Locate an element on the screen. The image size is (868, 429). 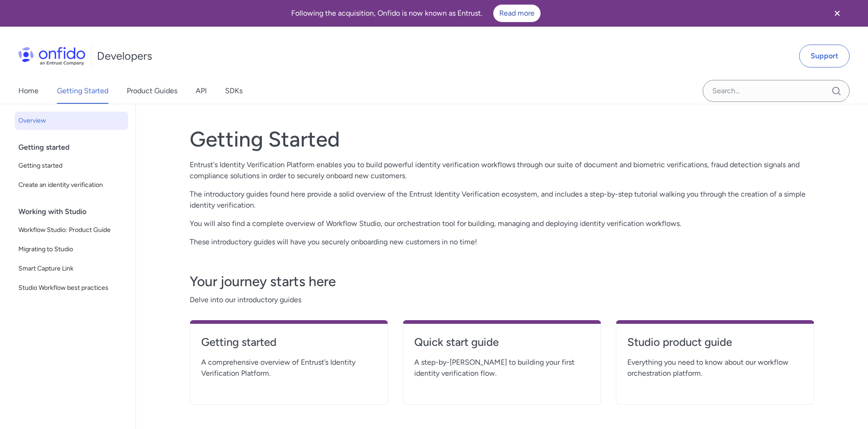
span: Getting started is located at coordinates (71, 166).